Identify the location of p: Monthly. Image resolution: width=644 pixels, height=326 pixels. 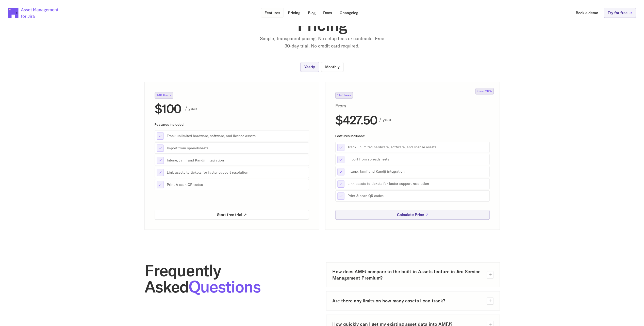
(332, 67).